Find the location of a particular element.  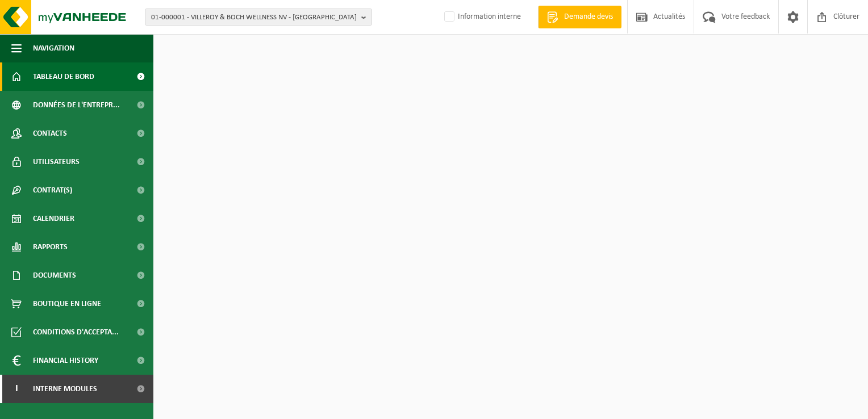

span: Données de l'entrepr... is located at coordinates (76, 105).